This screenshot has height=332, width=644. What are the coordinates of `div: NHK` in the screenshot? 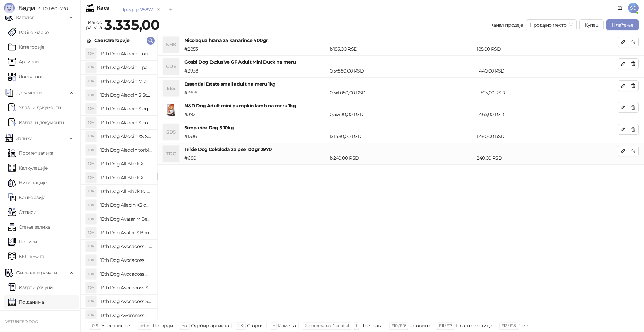 It's located at (171, 45).